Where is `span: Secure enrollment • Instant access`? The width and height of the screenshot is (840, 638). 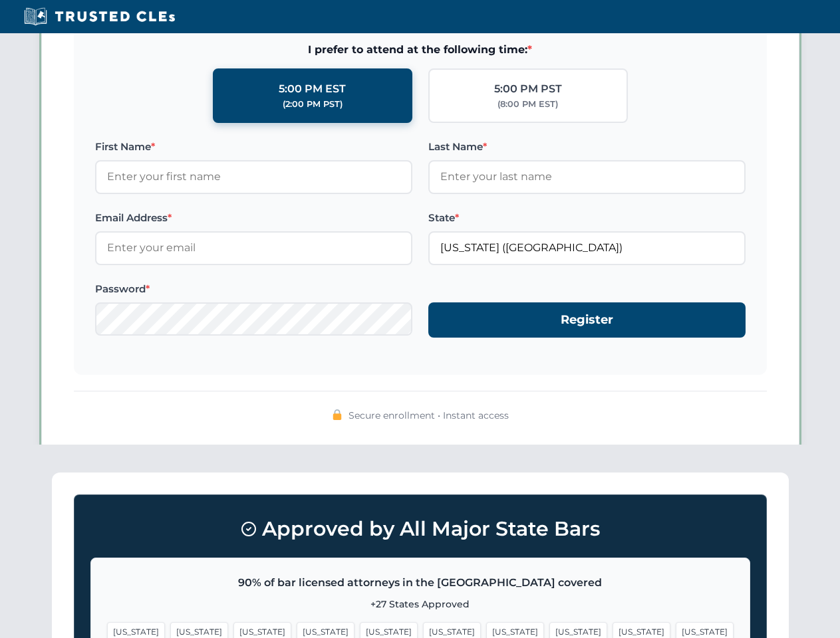
span: Secure enrollment • Instant access is located at coordinates (428, 415).